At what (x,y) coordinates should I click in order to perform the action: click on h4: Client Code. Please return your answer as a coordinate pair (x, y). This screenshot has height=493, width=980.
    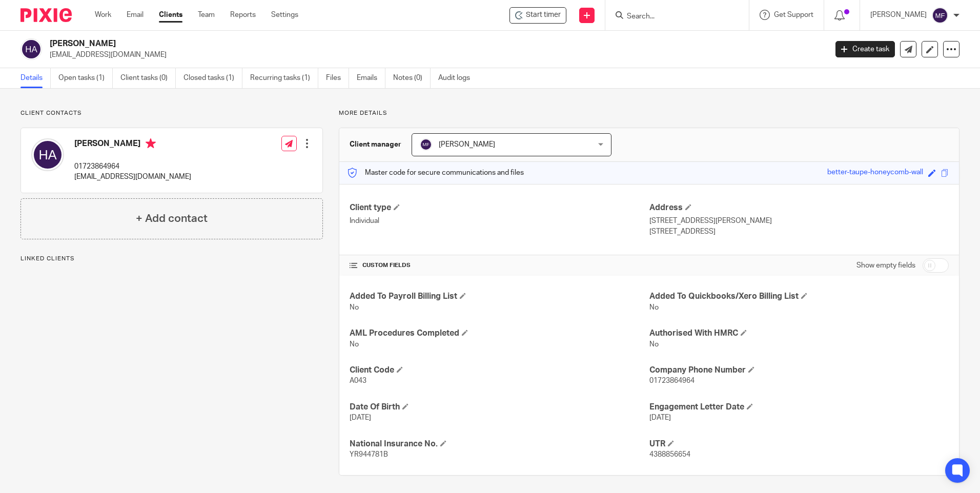
    Looking at the image, I should click on (499, 370).